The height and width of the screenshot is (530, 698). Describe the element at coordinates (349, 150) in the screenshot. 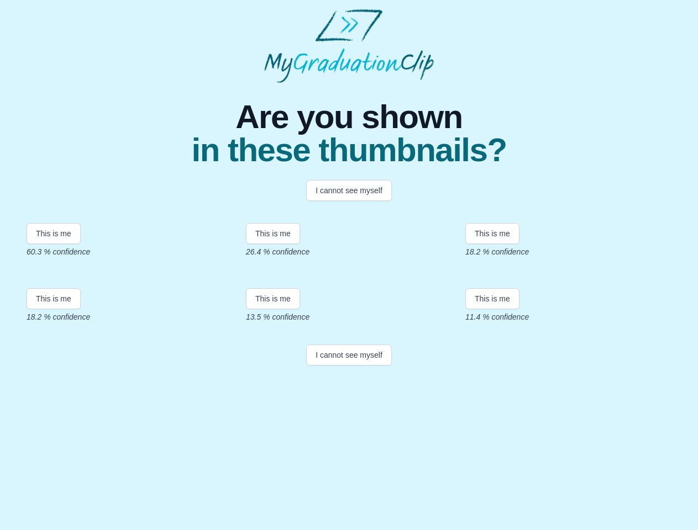

I see `span: in these thumbnails?` at that location.